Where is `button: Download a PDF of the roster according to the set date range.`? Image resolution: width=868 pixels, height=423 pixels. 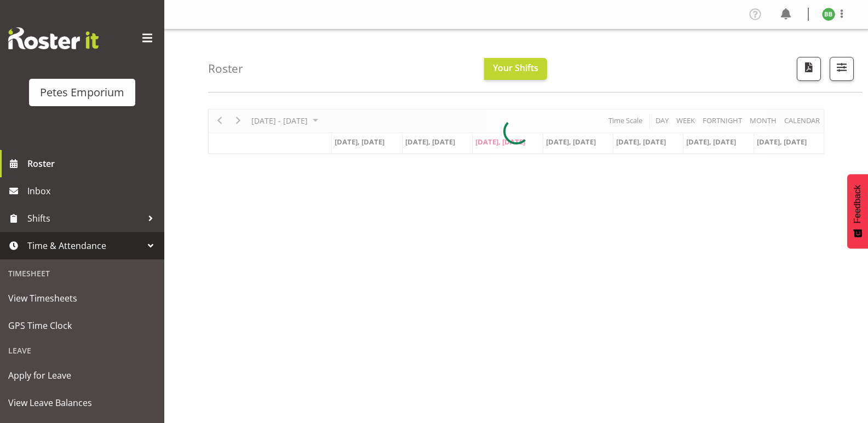
button: Download a PDF of the roster according to the set date range. is located at coordinates (809, 69).